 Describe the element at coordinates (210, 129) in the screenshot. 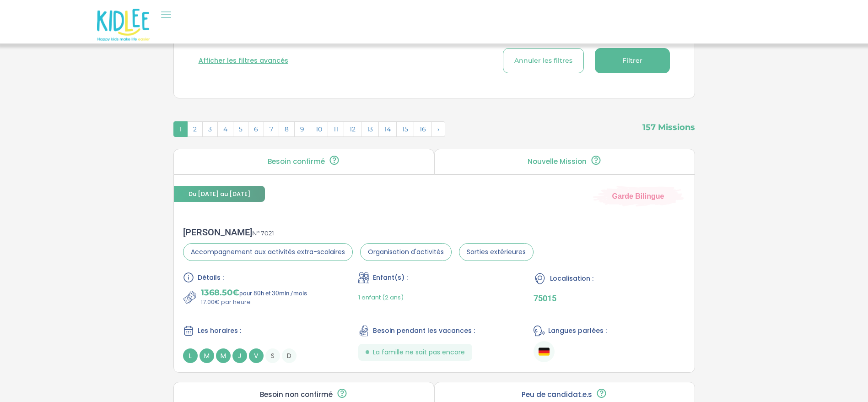

I see `span: 3` at that location.